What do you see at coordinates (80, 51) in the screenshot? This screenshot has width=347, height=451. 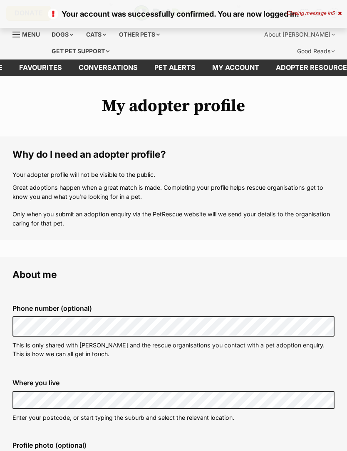 I see `div: Get pet support` at bounding box center [80, 51].